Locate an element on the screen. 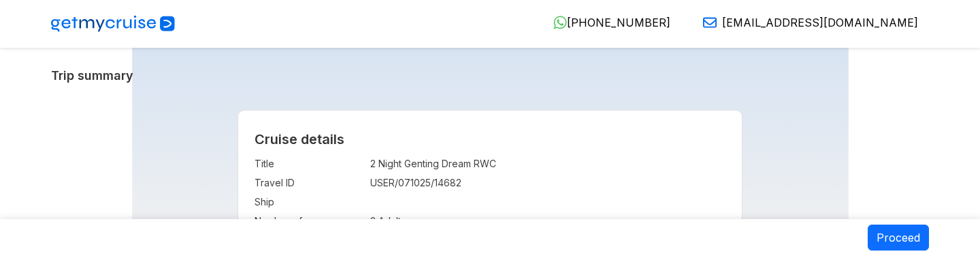  img: WhatsApp is located at coordinates (560, 23).